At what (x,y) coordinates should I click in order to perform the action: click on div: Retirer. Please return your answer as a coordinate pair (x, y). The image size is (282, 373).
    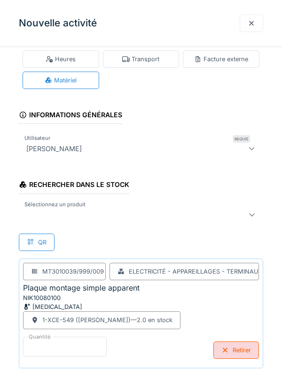
    Looking at the image, I should click on (236, 350).